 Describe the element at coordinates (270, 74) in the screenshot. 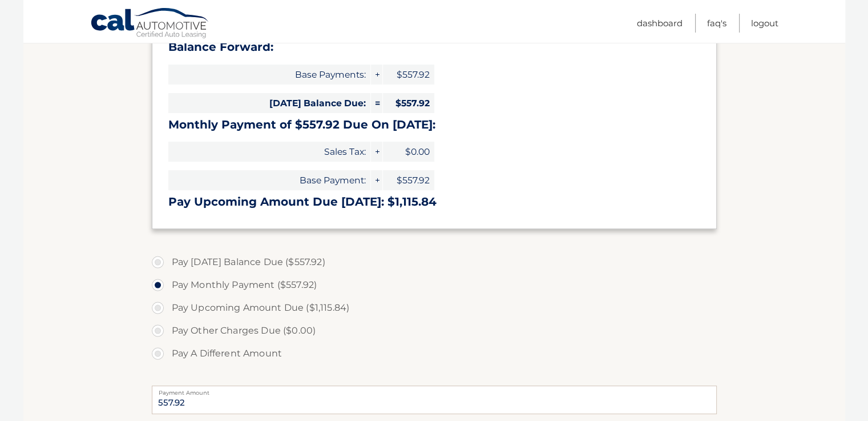

I see `span: Base Payments:` at that location.